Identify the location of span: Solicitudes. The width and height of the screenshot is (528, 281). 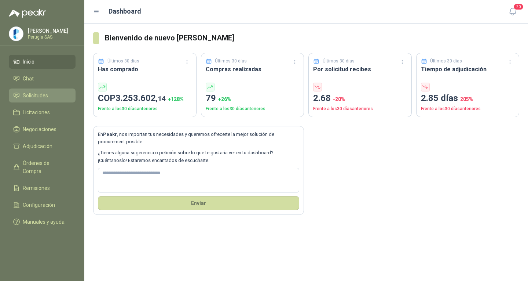
(35, 95).